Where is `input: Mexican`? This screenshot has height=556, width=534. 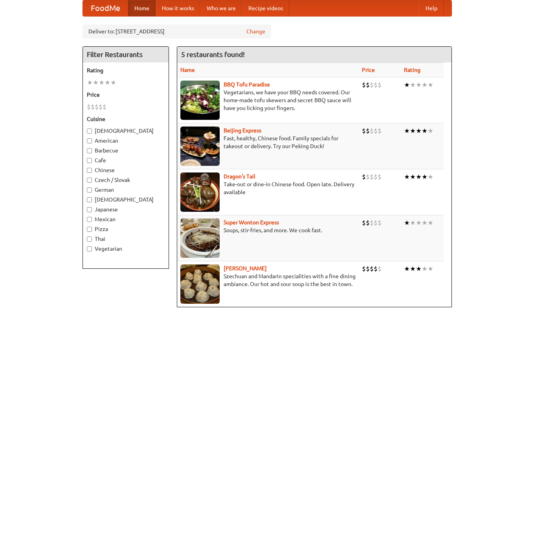 input: Mexican is located at coordinates (89, 219).